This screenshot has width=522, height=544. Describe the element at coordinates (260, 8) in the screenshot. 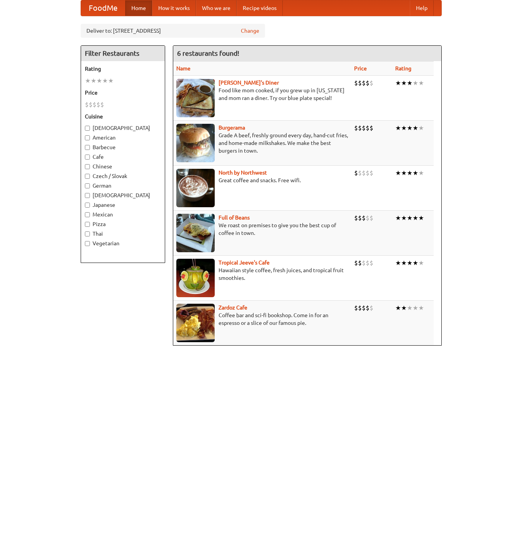

I see `a: Recipe videos` at that location.